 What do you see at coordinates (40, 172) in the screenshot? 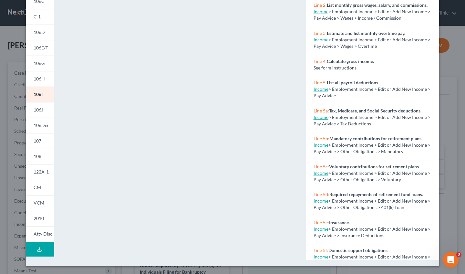
I see `a: 122A-1` at bounding box center [40, 172].